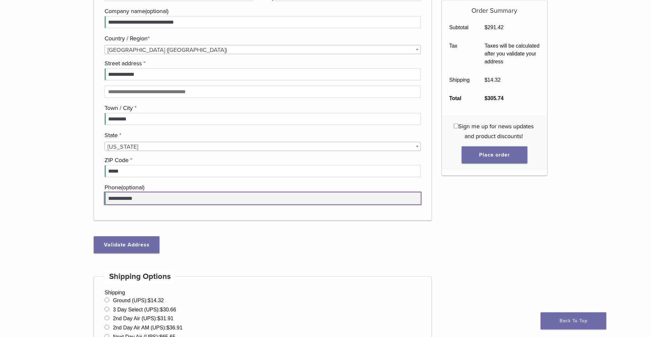 Image resolution: width=651 pixels, height=337 pixels. Describe the element at coordinates (459, 28) in the screenshot. I see `th: Subtotal` at that location.